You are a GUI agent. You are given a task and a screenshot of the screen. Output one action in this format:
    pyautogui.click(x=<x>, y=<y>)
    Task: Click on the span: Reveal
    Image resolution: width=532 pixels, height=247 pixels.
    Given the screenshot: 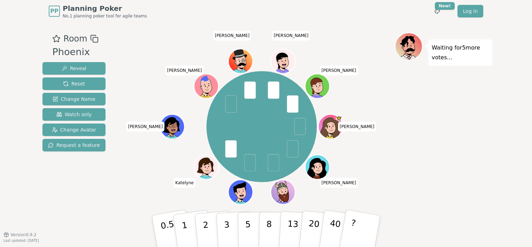 What is the action you would take?
    pyautogui.click(x=74, y=68)
    